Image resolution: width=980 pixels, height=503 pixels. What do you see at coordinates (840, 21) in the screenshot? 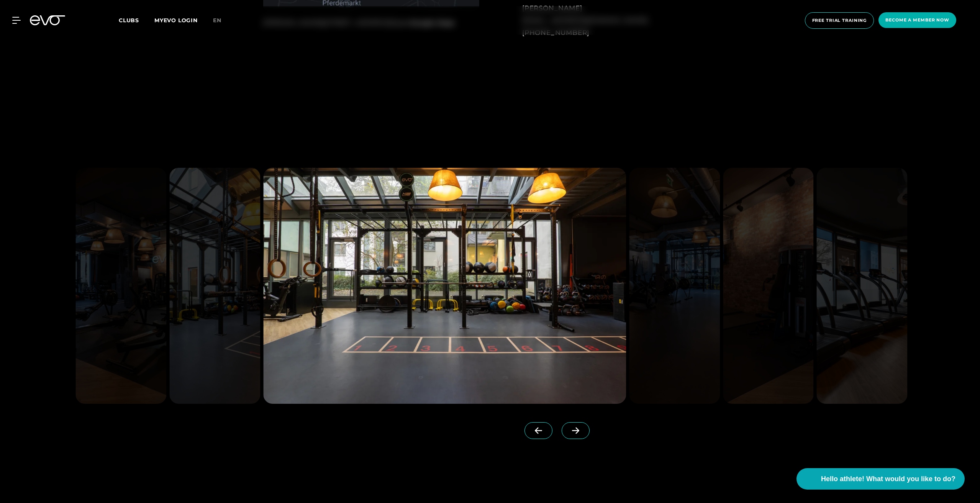
I see `font: Free trial training` at bounding box center [840, 21].